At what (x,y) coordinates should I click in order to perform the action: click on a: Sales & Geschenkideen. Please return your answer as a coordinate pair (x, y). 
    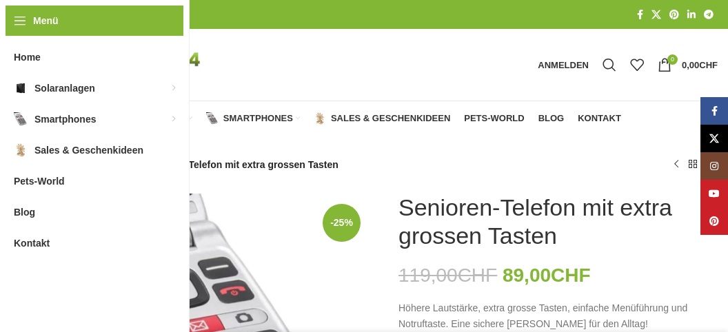
    Looking at the image, I should click on (382, 119).